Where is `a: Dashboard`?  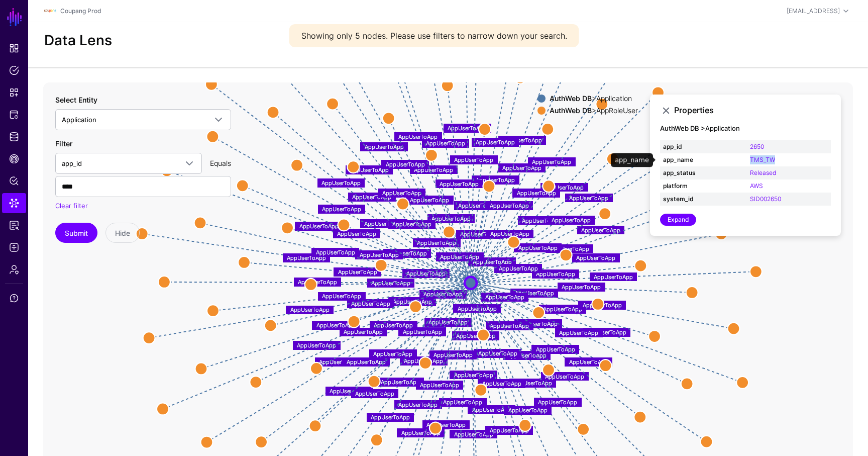
a: Dashboard is located at coordinates (14, 48).